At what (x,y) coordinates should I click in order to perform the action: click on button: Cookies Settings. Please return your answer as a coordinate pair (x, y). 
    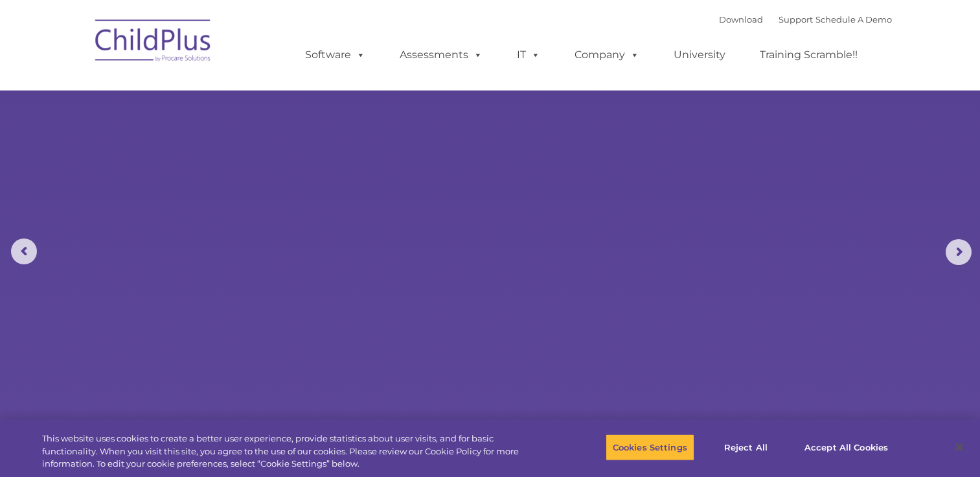
    Looking at the image, I should click on (649, 448).